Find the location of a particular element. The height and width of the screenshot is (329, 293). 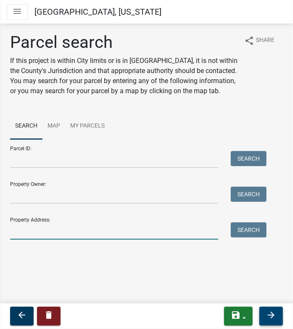

span: Share is located at coordinates (265, 41).